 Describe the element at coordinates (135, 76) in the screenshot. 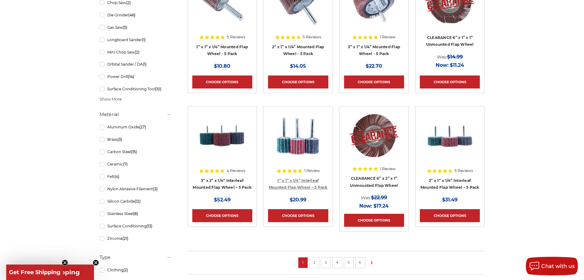

I see `a: Power Drill` at that location.